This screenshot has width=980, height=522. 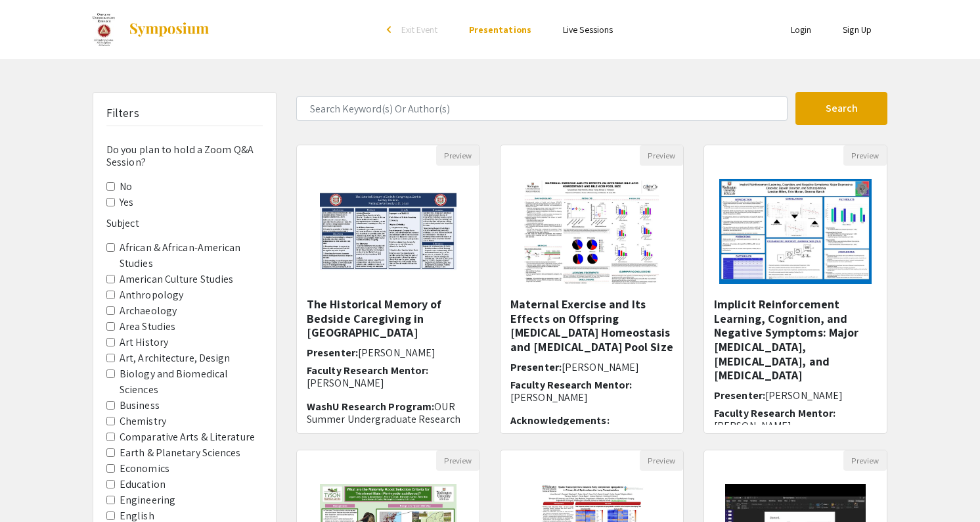 What do you see at coordinates (148, 311) in the screenshot?
I see `label: Archaeology` at bounding box center [148, 311].